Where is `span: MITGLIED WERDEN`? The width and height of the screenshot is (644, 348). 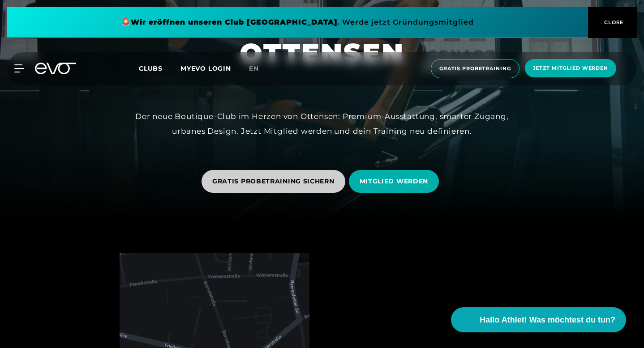
span: MITGLIED WERDEN is located at coordinates (394, 181).